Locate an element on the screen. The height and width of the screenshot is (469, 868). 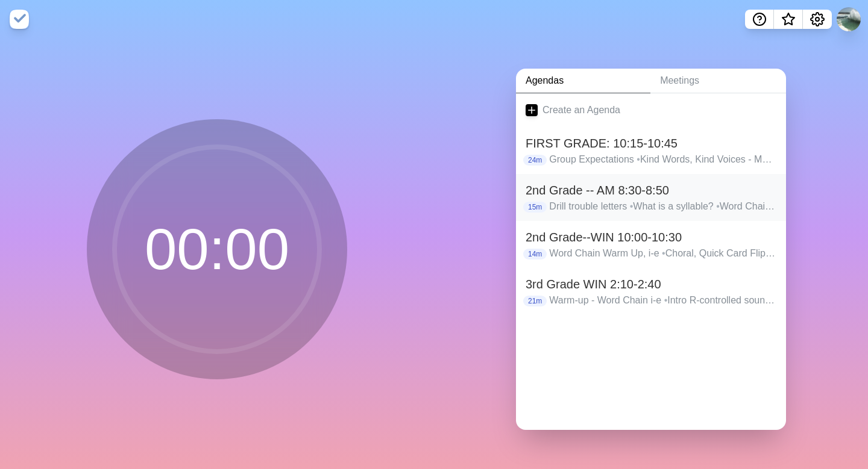
h2: 2nd Grade--WIN 10:00-10:30 is located at coordinates (650, 238).